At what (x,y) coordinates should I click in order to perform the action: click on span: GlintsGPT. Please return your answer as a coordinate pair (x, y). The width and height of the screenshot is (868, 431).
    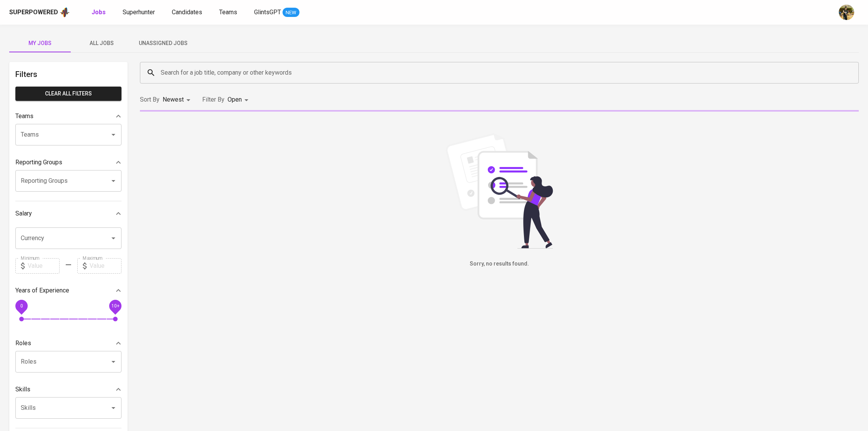
    Looking at the image, I should click on (268, 12).